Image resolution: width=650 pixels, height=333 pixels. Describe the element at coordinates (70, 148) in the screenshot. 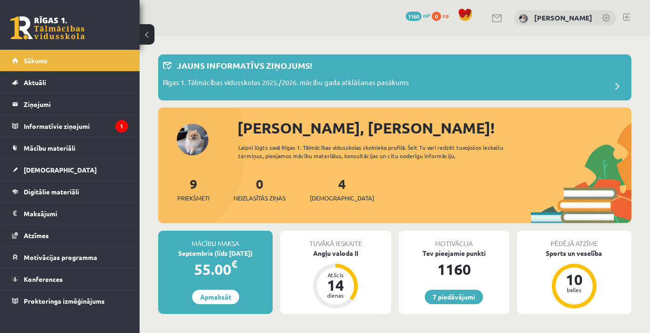

I see `a: Mācību materiāli` at that location.